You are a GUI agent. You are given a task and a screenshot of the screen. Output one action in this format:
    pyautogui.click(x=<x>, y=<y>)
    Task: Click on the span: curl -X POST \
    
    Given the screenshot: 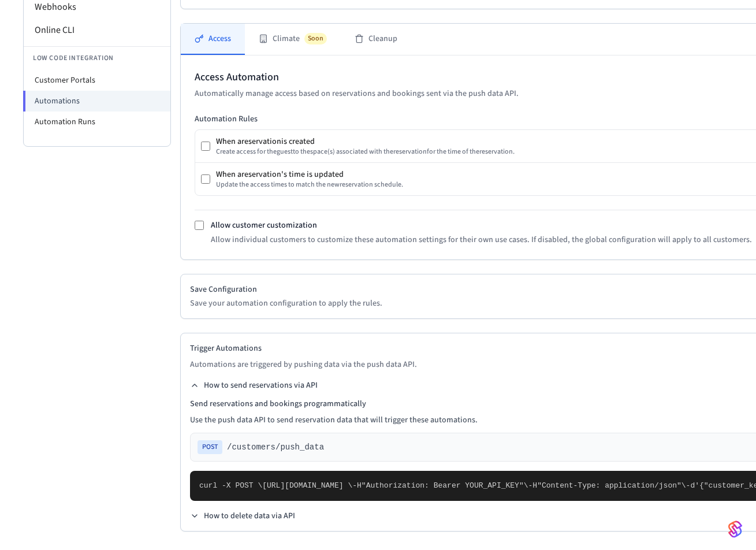 What is the action you would take?
    pyautogui.click(x=230, y=485)
    